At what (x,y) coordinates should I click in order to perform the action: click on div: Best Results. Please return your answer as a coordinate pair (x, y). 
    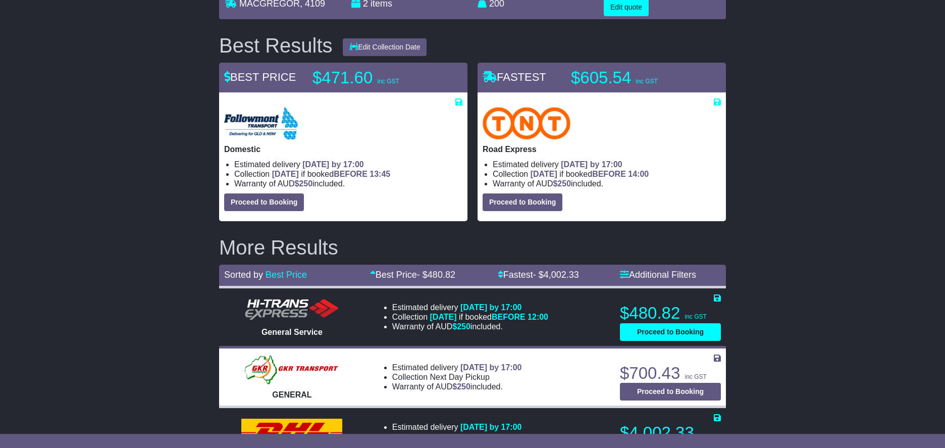
    Looking at the image, I should click on (276, 45).